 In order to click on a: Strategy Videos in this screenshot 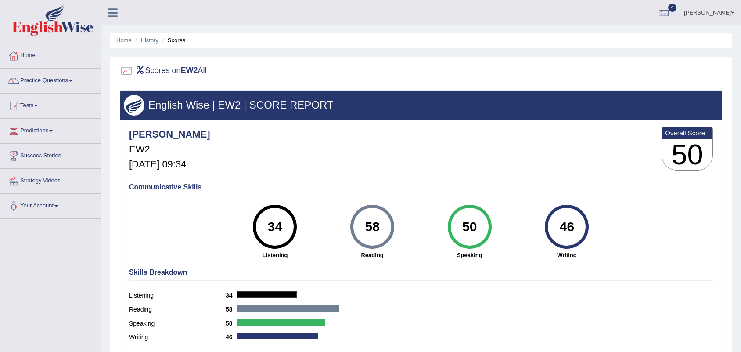, I will do `click(50, 179)`.